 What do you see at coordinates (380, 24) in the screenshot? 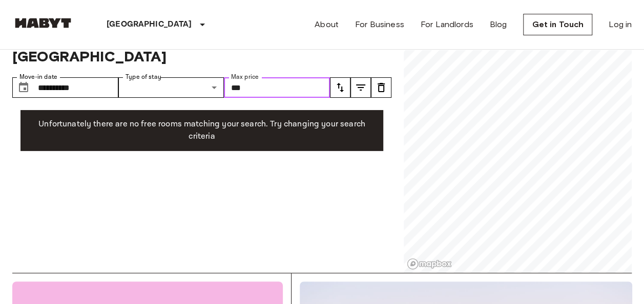
I see `a: For Business` at bounding box center [380, 24].